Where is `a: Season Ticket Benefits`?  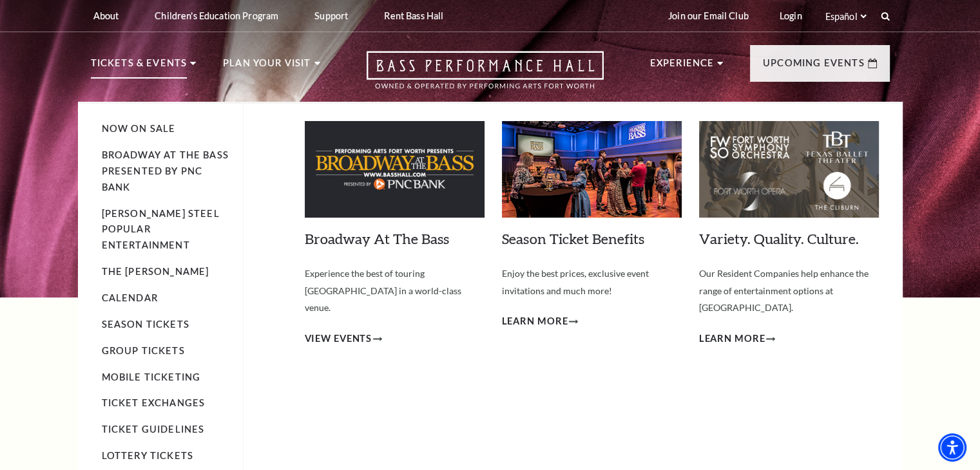 a: Season Ticket Benefits is located at coordinates (573, 238).